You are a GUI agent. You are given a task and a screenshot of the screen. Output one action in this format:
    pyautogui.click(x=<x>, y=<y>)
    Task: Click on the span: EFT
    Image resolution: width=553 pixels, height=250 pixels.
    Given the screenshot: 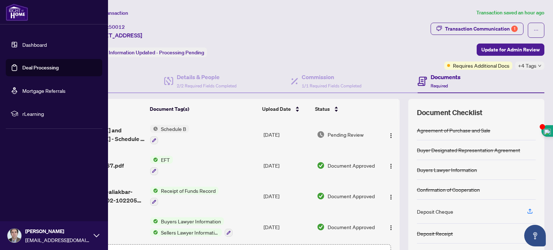 What is the action you would take?
    pyautogui.click(x=165, y=160)
    